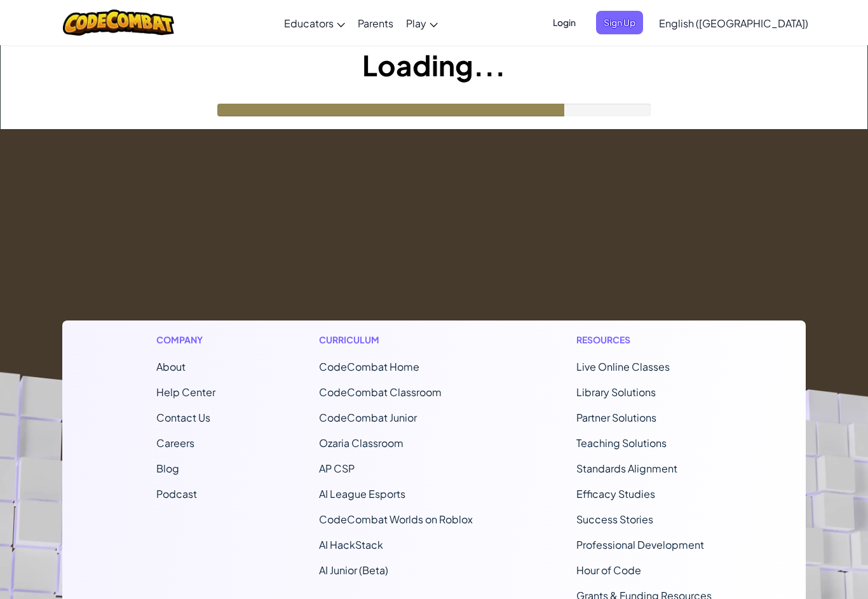 The height and width of the screenshot is (599, 868). Describe the element at coordinates (353, 570) in the screenshot. I see `a: AI Junior (Beta)` at that location.